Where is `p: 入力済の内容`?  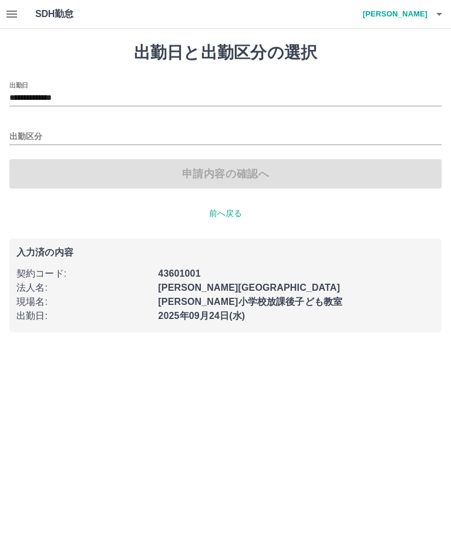 p: 入力済の内容 is located at coordinates (226, 253).